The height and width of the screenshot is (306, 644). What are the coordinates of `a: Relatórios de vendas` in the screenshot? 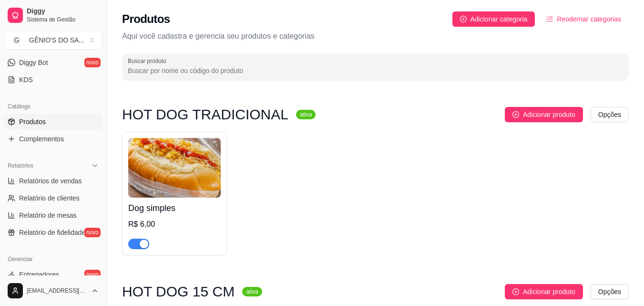 It's located at (53, 181).